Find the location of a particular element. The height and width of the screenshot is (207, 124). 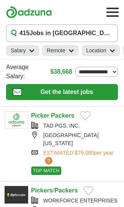

span: $79,080 is located at coordinates (85, 152).